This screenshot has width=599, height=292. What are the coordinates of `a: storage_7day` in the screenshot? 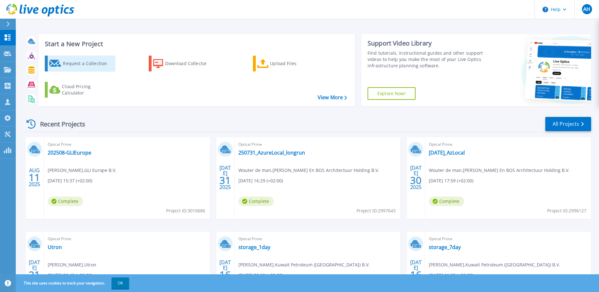 It's located at (445, 247).